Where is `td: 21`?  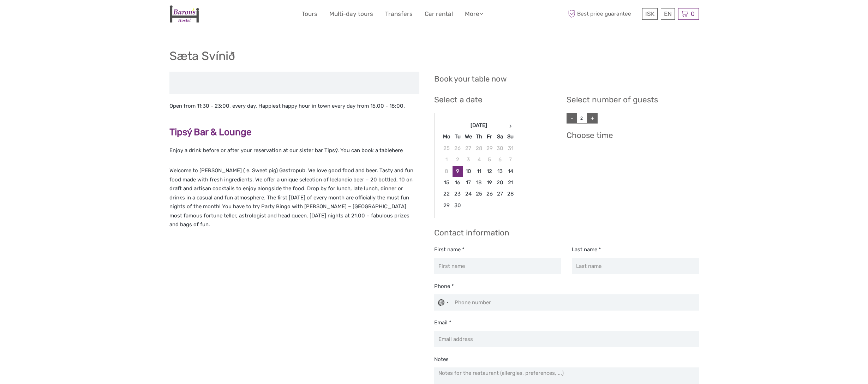
td: 21 is located at coordinates (511, 182).